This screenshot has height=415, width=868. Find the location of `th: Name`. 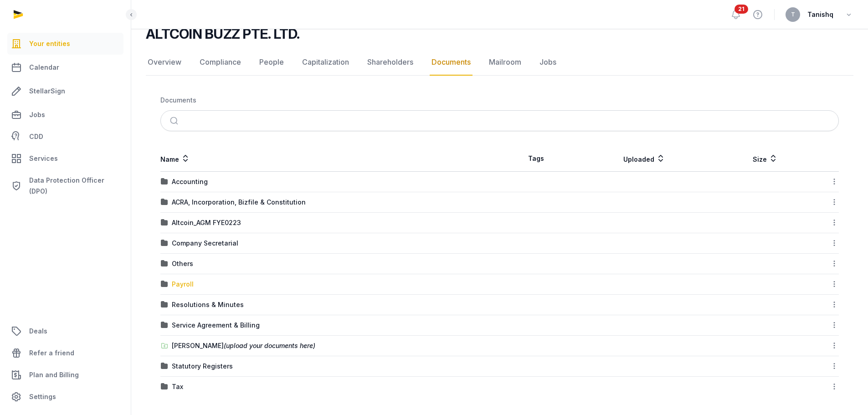

th: Name is located at coordinates (330, 158).